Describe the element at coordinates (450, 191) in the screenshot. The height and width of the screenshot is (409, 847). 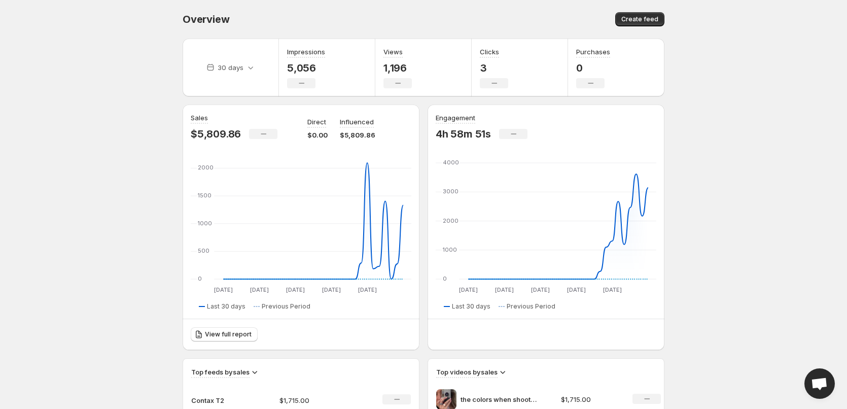
I see `text: 3000` at that location.